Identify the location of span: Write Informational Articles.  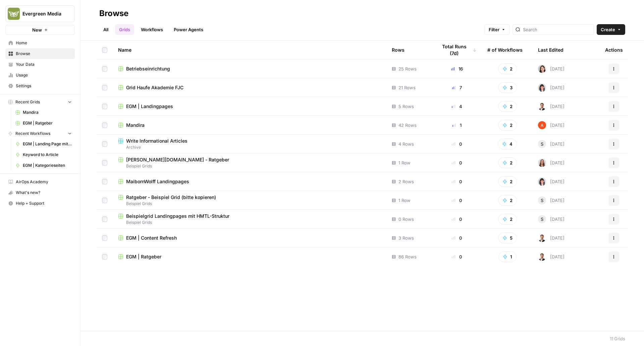
(156, 141).